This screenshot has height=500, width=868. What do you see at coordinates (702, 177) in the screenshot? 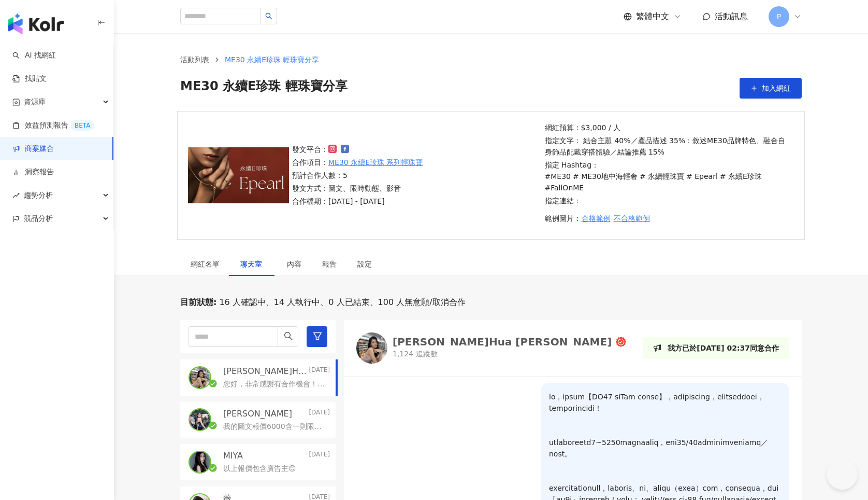
I see `p: # Epearl` at bounding box center [702, 177].